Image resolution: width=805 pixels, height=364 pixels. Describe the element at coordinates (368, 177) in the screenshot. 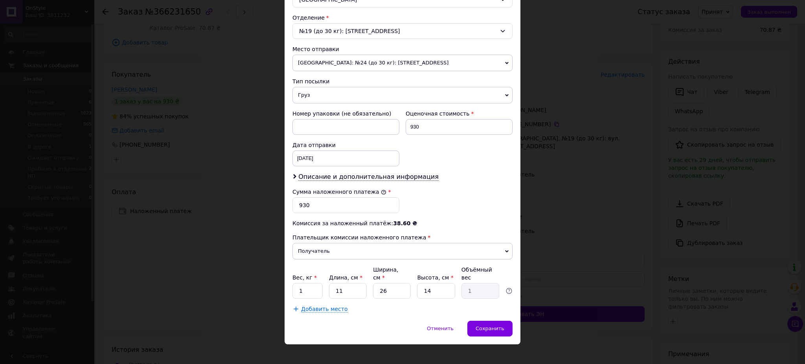

I see `span: Описание и дополнительная информация` at that location.